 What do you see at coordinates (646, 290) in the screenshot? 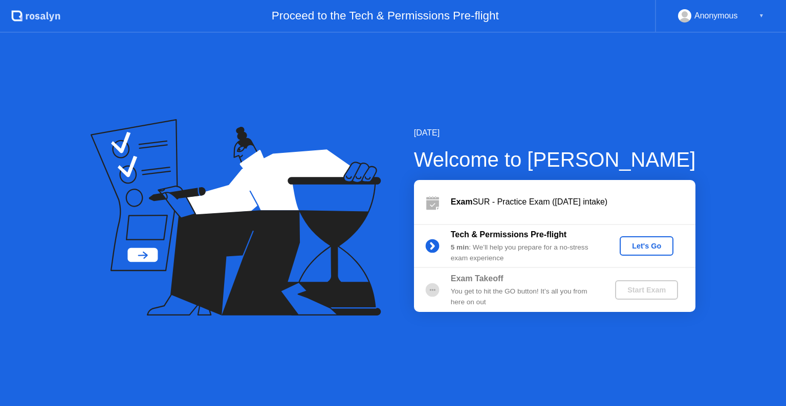
I see `button: Start Exam` at bounding box center [646, 290].